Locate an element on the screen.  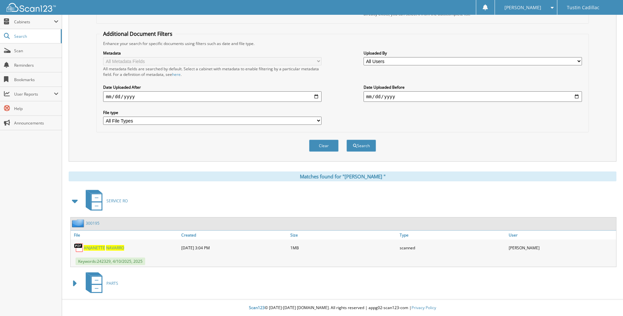
span: Cabinets is located at coordinates (34, 22).